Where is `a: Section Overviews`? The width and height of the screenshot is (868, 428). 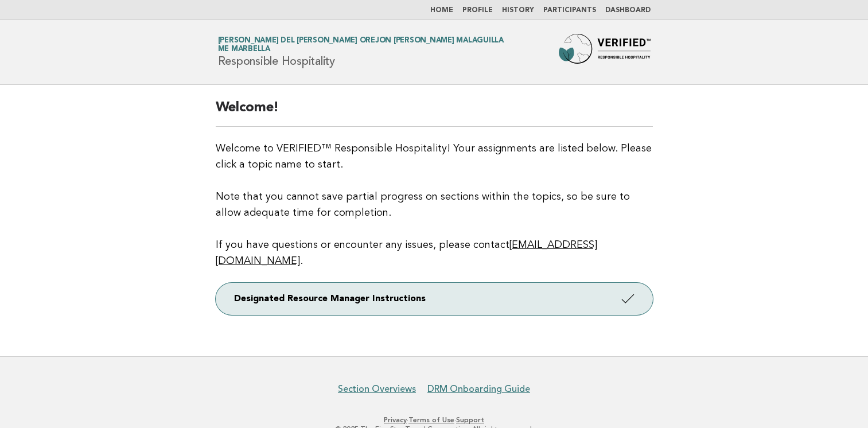
a: Section Overviews is located at coordinates (377, 389).